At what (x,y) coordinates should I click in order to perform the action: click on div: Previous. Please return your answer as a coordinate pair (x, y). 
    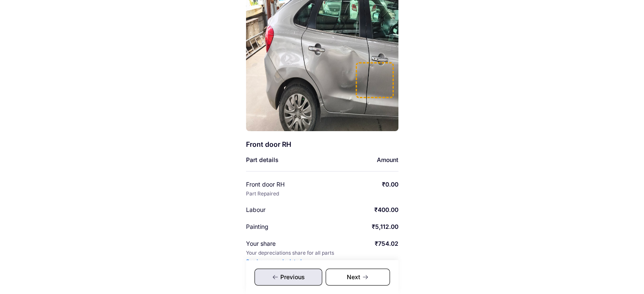
    Looking at the image, I should click on (288, 277).